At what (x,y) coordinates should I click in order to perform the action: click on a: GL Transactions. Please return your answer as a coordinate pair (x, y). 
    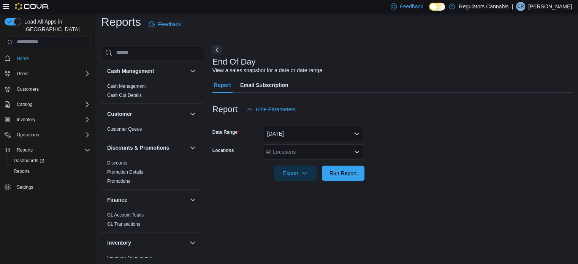
    Looking at the image, I should click on (124, 224).